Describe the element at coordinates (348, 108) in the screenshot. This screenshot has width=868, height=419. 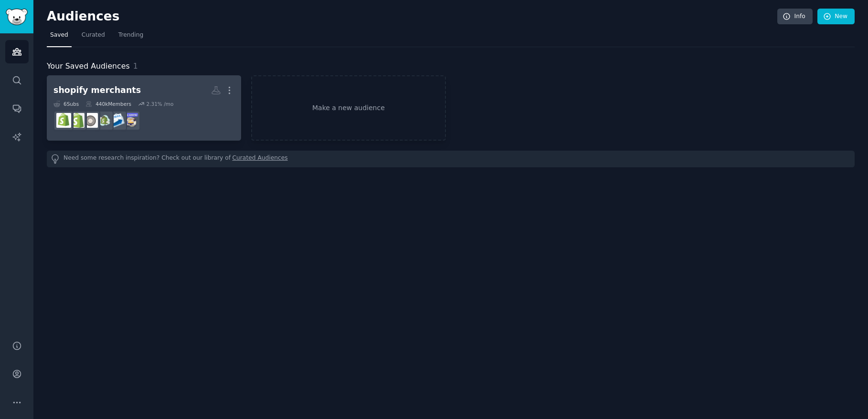
I see `a: Make a new audience` at that location.